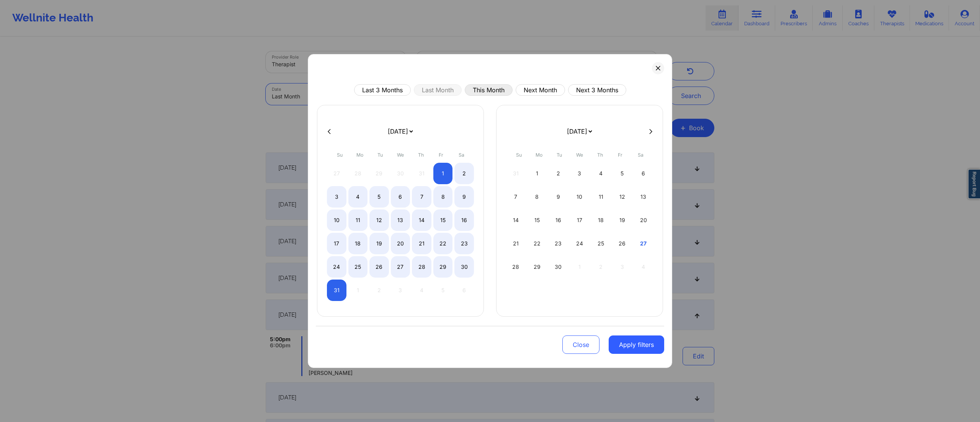 The width and height of the screenshot is (980, 422). Describe the element at coordinates (537, 267) in the screenshot. I see `div: Mon Sep 29 2025` at that location.